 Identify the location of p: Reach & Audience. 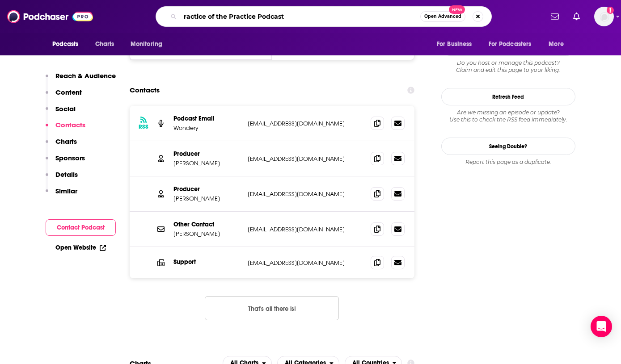
(85, 75).